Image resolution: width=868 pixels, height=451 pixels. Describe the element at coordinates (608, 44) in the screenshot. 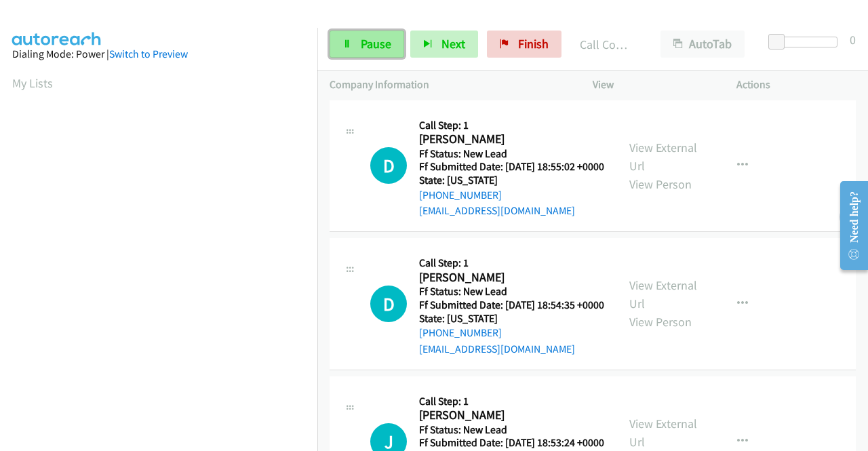

I see `p: Call Completed` at that location.